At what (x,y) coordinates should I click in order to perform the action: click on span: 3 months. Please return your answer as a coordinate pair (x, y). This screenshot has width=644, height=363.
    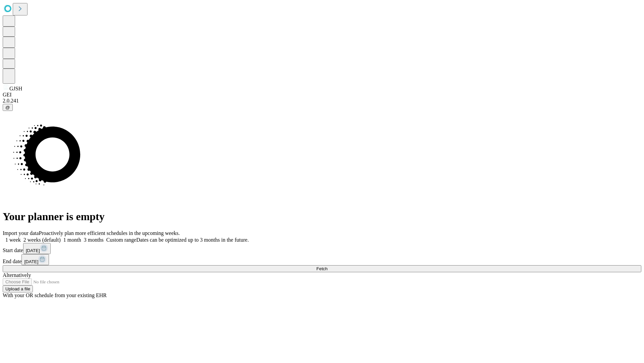
    Looking at the image, I should click on (94, 240).